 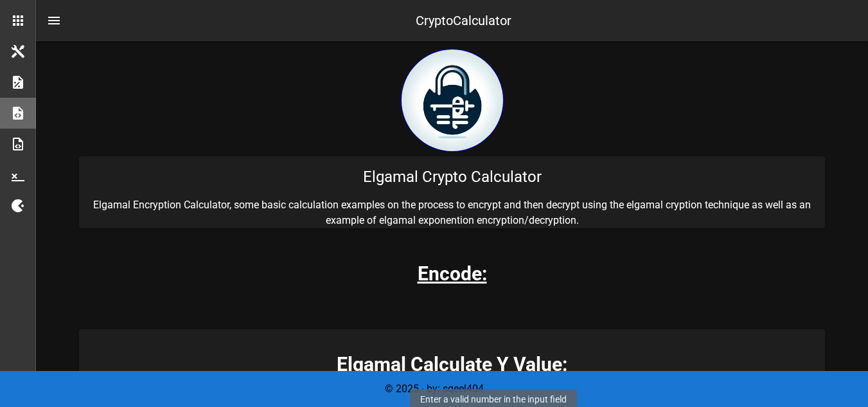 What do you see at coordinates (54, 20) in the screenshot?
I see `button: nav-menu-toggle` at bounding box center [54, 20].